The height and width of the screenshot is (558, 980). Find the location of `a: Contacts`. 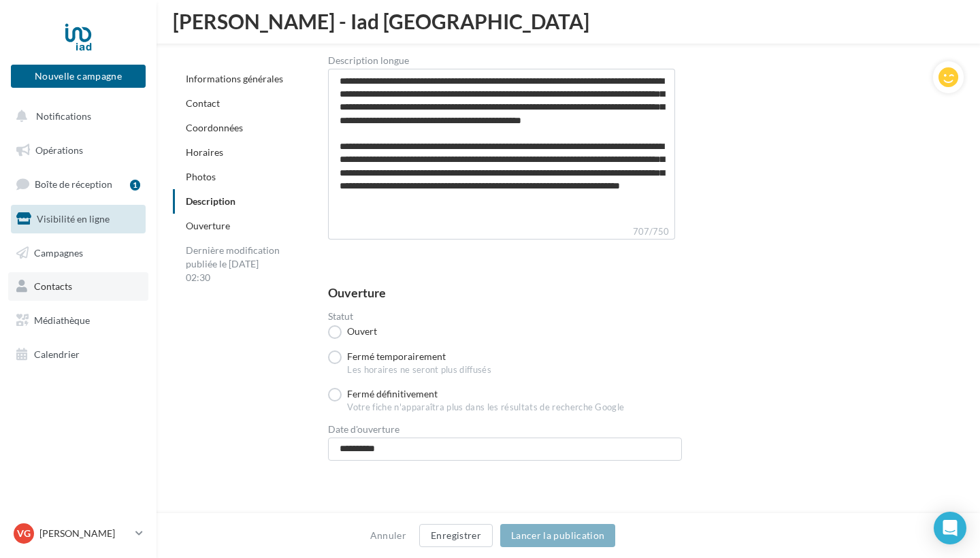

a: Contacts is located at coordinates (79, 287).